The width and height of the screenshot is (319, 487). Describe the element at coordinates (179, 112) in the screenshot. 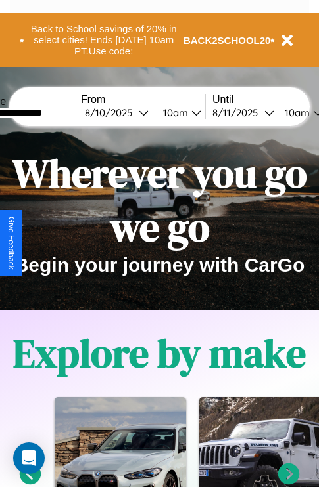

I see `button: 10am` at that location.